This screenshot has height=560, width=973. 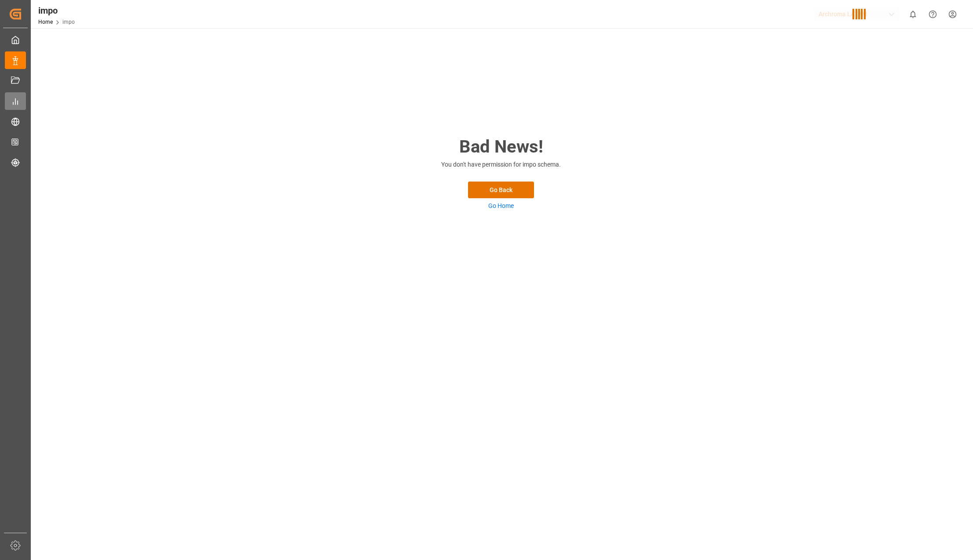 What do you see at coordinates (913, 14) in the screenshot?
I see `button: show 0 new notifications` at bounding box center [913, 14].